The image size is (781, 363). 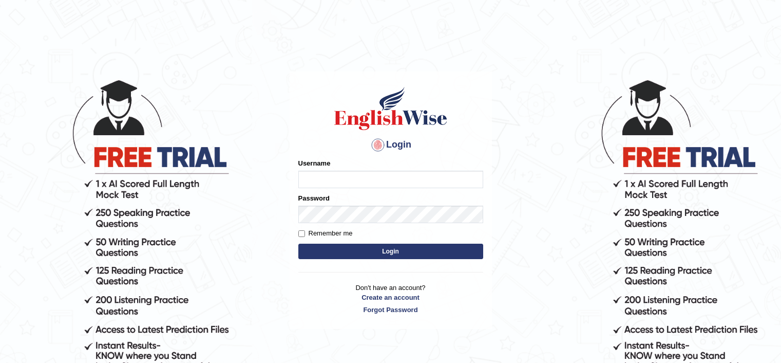 What do you see at coordinates (326, 233) in the screenshot?
I see `label: Remember me` at bounding box center [326, 233].